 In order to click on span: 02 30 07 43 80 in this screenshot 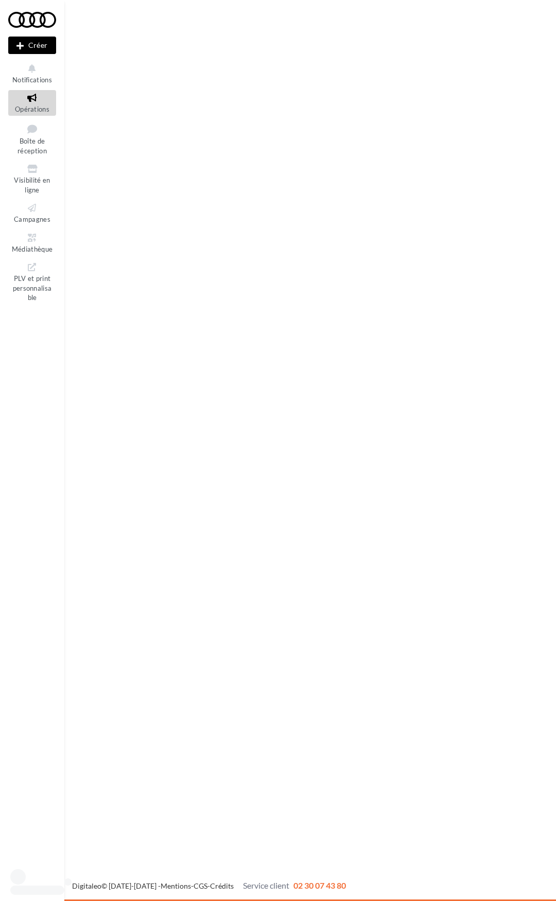, I will do `click(320, 885)`.